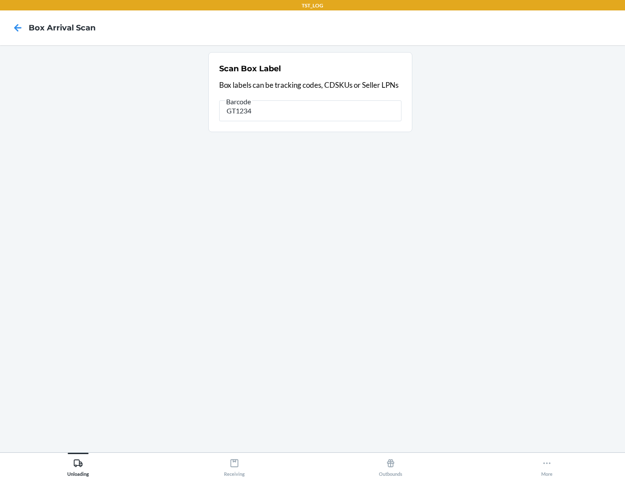 The height and width of the screenshot is (478, 625). I want to click on h2: Scan Box Label, so click(250, 69).